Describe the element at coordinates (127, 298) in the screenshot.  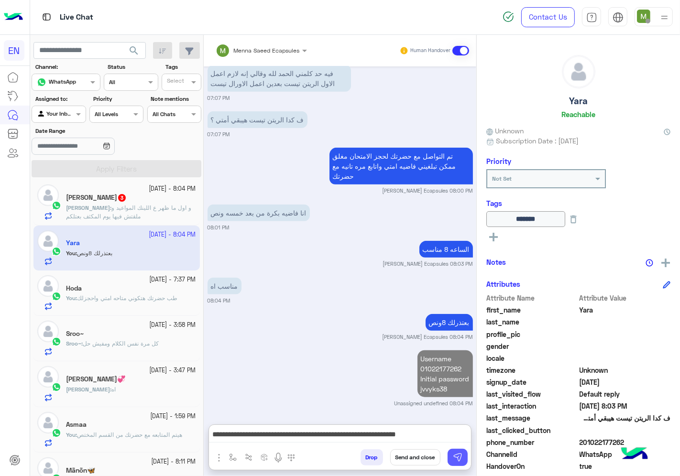
I see `span: طب حضرتك هتكوني متاحه امتي واحجزلك` at that location.